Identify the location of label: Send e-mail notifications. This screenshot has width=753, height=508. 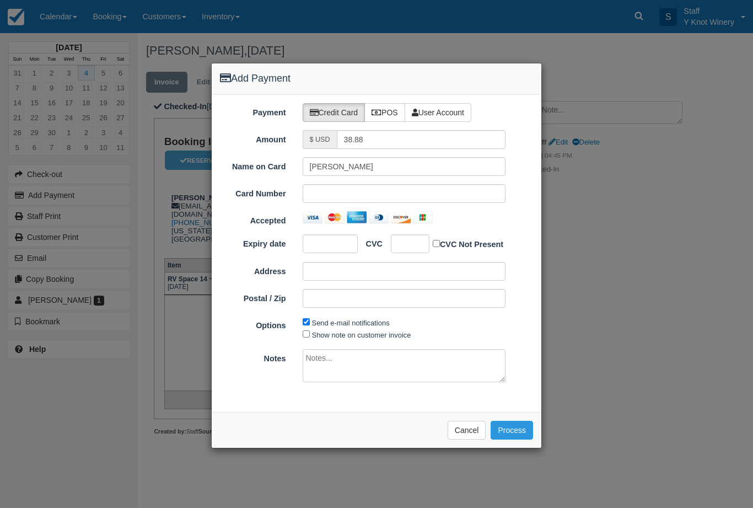
(351, 323).